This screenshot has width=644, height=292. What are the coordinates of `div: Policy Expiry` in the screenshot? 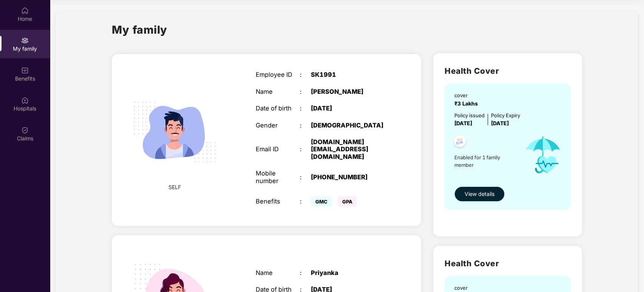 It's located at (505, 115).